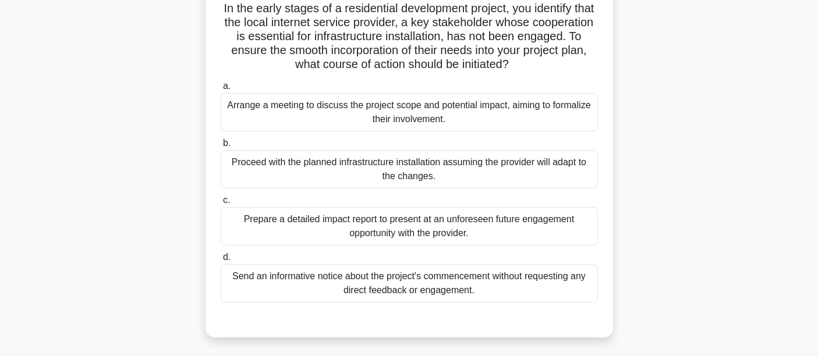 The width and height of the screenshot is (818, 356). Describe the element at coordinates (409, 37) in the screenshot. I see `h5: In the early stages of a residential development project, you identify that the local internet se...` at that location.